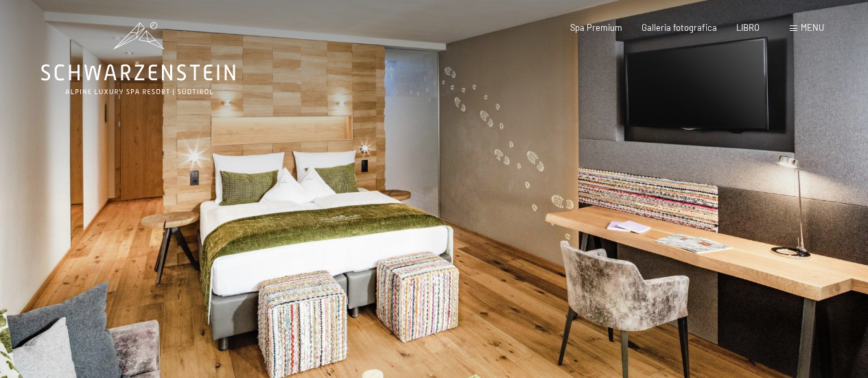 Image resolution: width=868 pixels, height=378 pixels. What do you see at coordinates (812, 27) in the screenshot?
I see `font: menu` at bounding box center [812, 27].